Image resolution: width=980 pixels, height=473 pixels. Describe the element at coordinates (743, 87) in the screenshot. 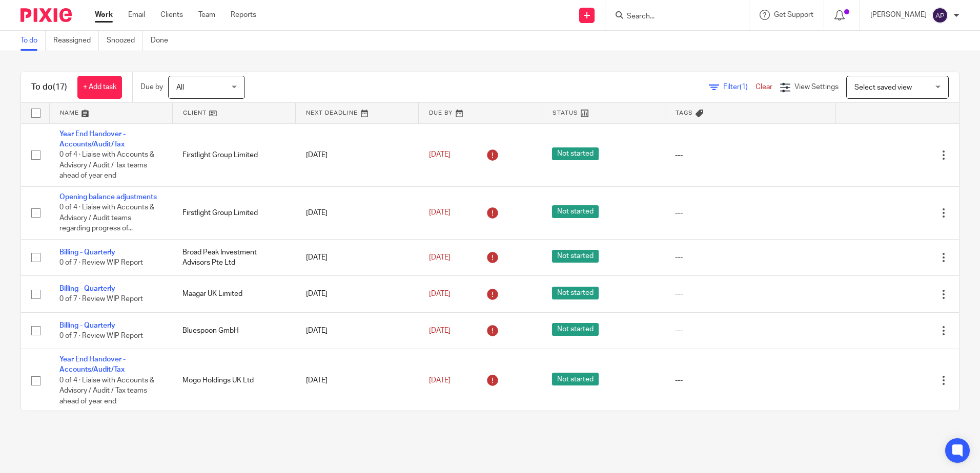

I see `span: (1)` at that location.